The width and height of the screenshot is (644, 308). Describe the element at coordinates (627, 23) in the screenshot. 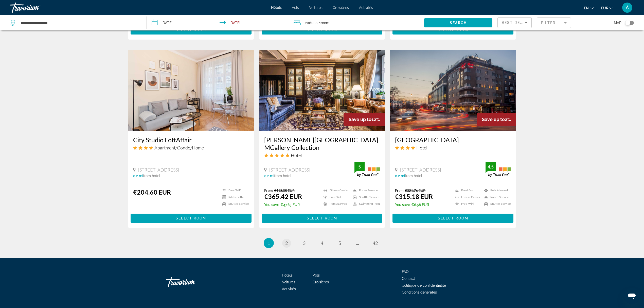

I see `button: Toggle map` at that location.